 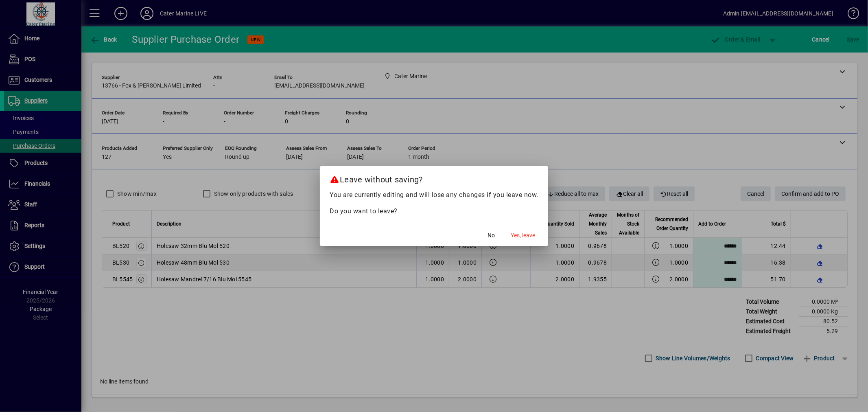 What do you see at coordinates (523, 235) in the screenshot?
I see `button: Yes, leave` at bounding box center [523, 235].